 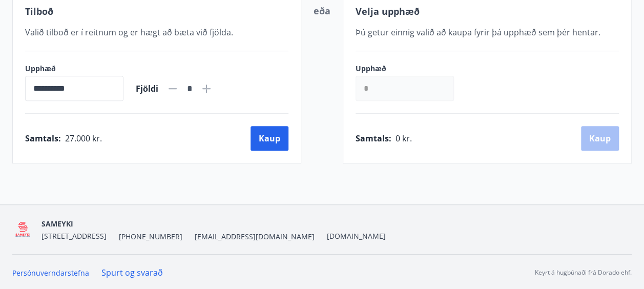 I want to click on img: 5QO2FORUuMeaEQbdwbcTl28EtwdGrpJ2a0ZOehIg.png, so click(x=22, y=229).